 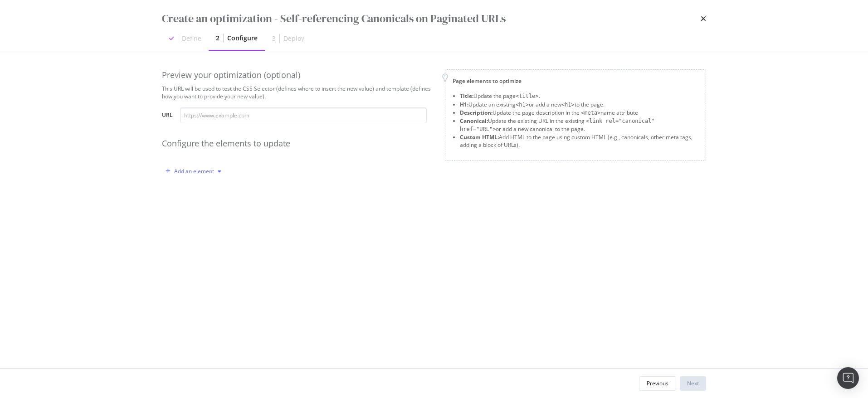 What do you see at coordinates (479, 137) in the screenshot?
I see `strong: Custom HTML:` at bounding box center [479, 137].